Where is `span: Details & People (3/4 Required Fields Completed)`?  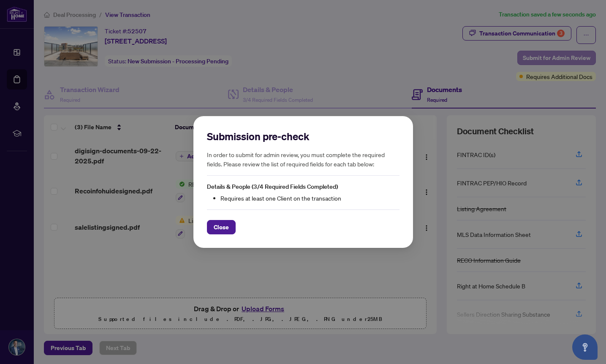
span: Details & People (3/4 Required Fields Completed) is located at coordinates (272, 187).